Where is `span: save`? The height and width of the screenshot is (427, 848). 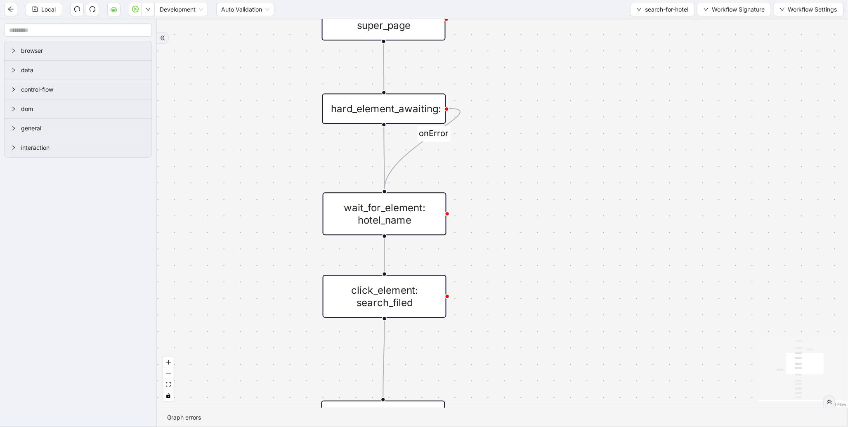 span: save is located at coordinates (35, 9).